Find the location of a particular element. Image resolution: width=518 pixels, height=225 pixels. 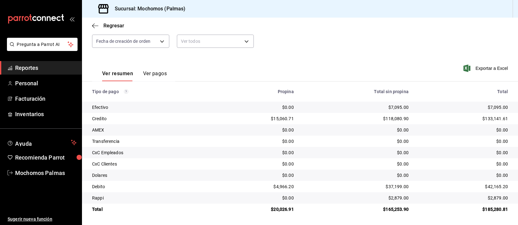

span: Exportar a Excel is located at coordinates (486, 68).